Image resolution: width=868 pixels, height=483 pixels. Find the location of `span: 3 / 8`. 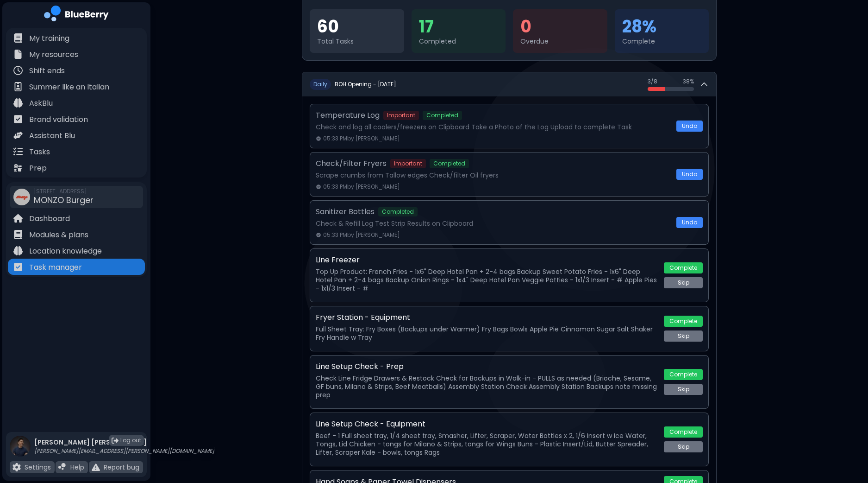

span: 3 / 8 is located at coordinates (653, 82).